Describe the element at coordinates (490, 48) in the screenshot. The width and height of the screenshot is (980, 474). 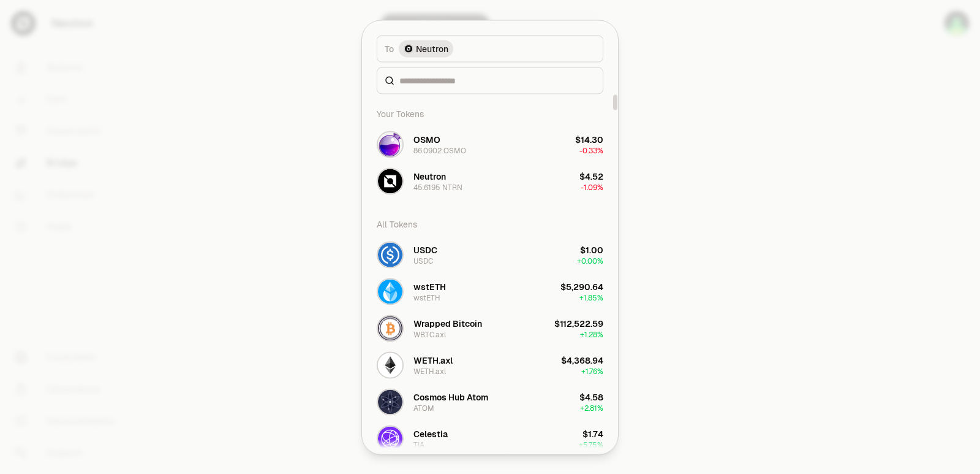
I see `button: ToNeutron LogoNeutron` at that location.